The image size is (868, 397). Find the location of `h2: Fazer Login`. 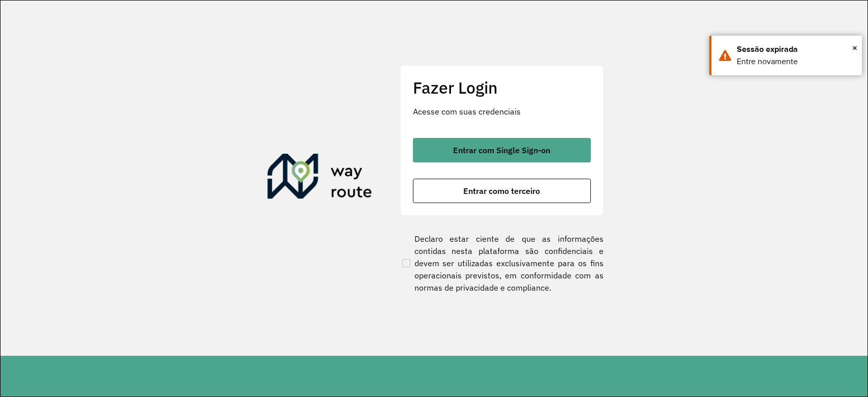

h2: Fazer Login is located at coordinates (502, 88).